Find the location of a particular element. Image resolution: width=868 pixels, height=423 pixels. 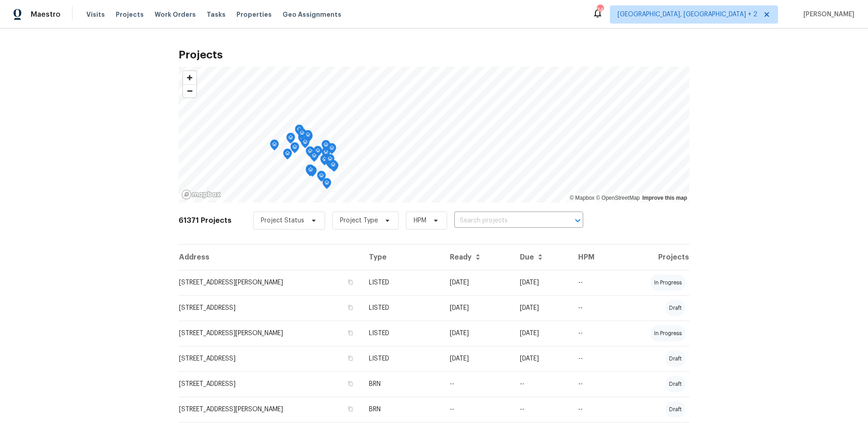

span: Properties is located at coordinates (254, 14).